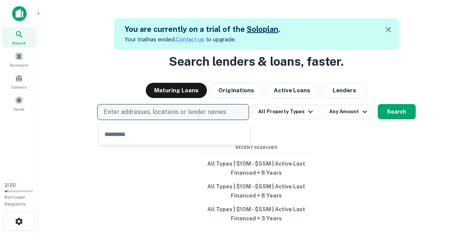 The width and height of the screenshot is (475, 234). I want to click on p: Enter addresses, locations or lender names, so click(165, 112).